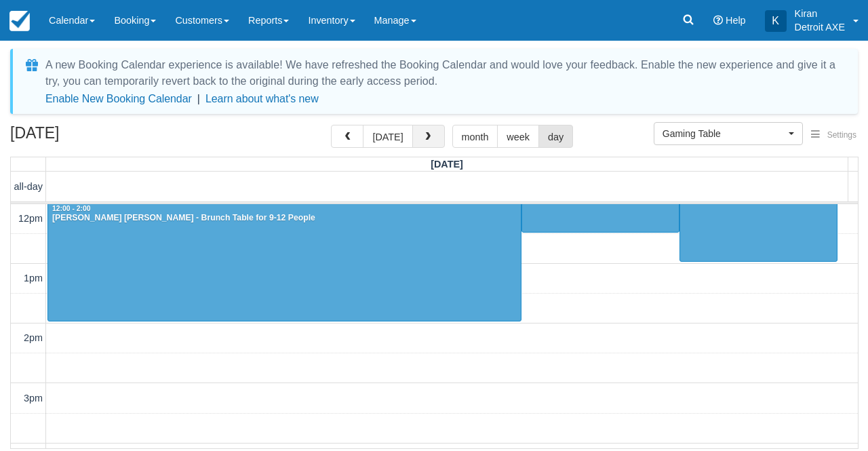  I want to click on span: all-day, so click(29, 187).